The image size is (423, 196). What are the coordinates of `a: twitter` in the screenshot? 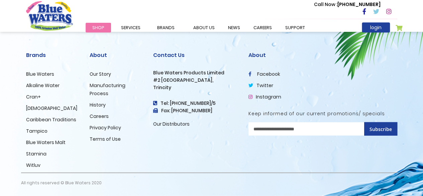 It's located at (261, 85).